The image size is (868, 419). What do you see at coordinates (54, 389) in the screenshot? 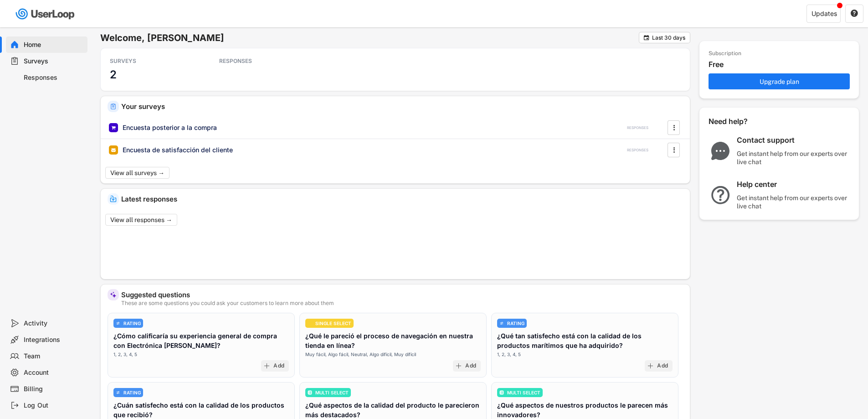
I see `div: Billing` at bounding box center [54, 389].